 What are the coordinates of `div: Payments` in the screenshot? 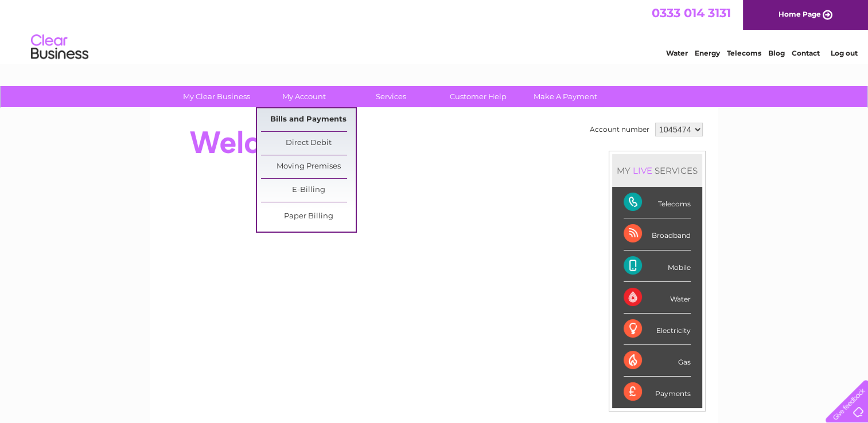 It's located at (657, 392).